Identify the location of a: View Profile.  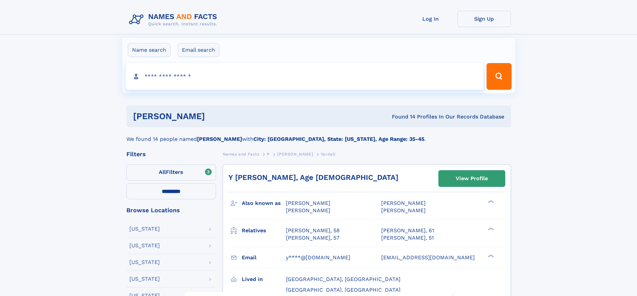
(471, 179).